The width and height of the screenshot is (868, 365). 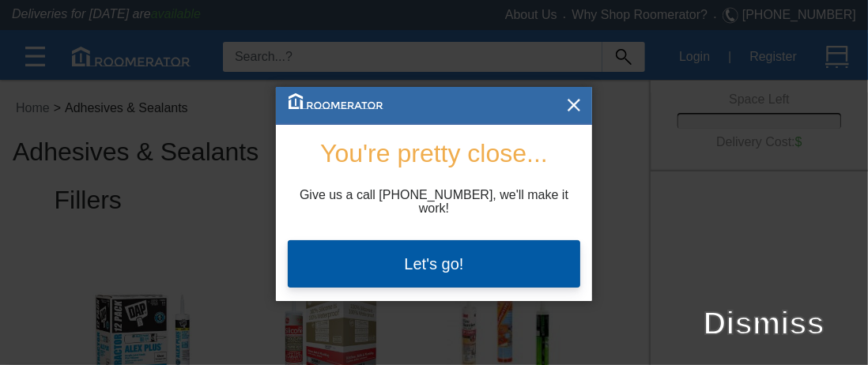 What do you see at coordinates (434, 144) in the screenshot?
I see `h1: You're pretty close...` at bounding box center [434, 144].